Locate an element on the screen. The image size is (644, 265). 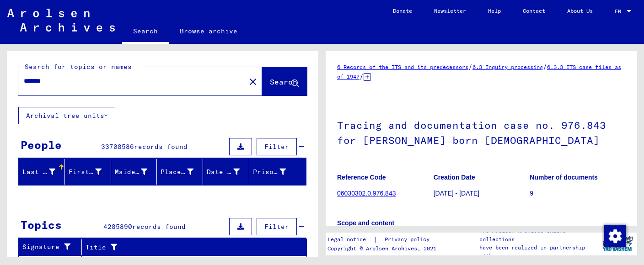
mat-label: Search for topics or names is located at coordinates (79, 67).